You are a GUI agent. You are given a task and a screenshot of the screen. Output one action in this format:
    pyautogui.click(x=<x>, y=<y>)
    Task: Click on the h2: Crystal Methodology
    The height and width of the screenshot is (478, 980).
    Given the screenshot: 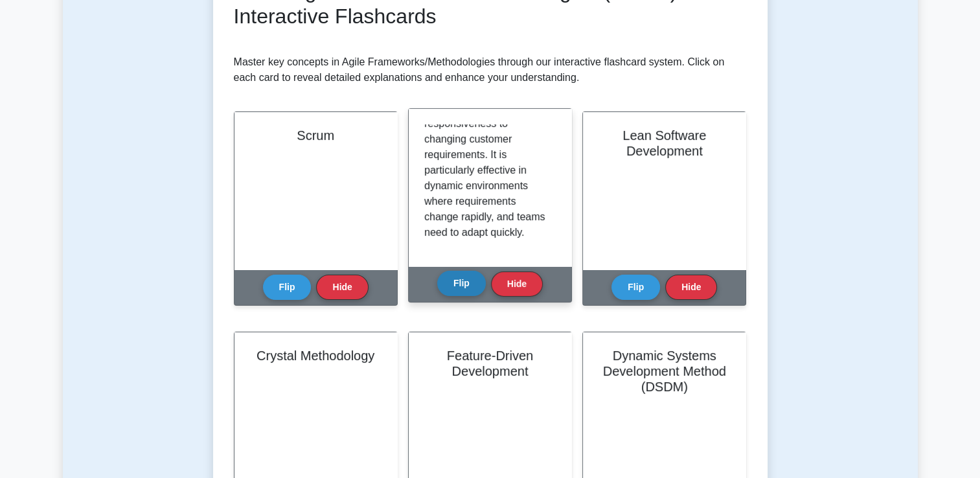 What is the action you would take?
    pyautogui.click(x=315, y=355)
    